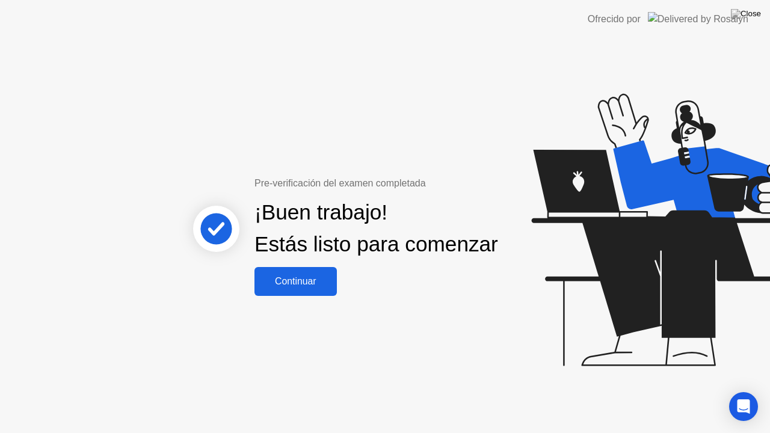 The image size is (770, 433). Describe the element at coordinates (378, 183) in the screenshot. I see `div: Pre-verificación del examen completada` at that location.